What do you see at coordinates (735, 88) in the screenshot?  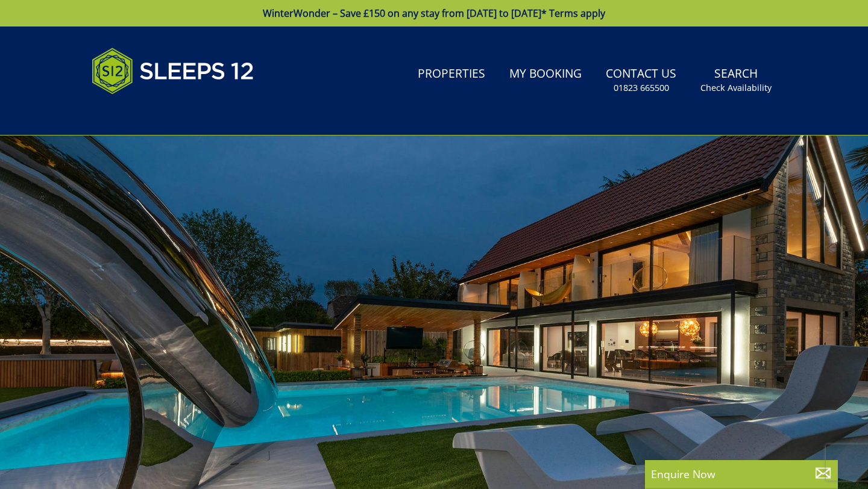 I see `small: Check Availability` at bounding box center [735, 88].